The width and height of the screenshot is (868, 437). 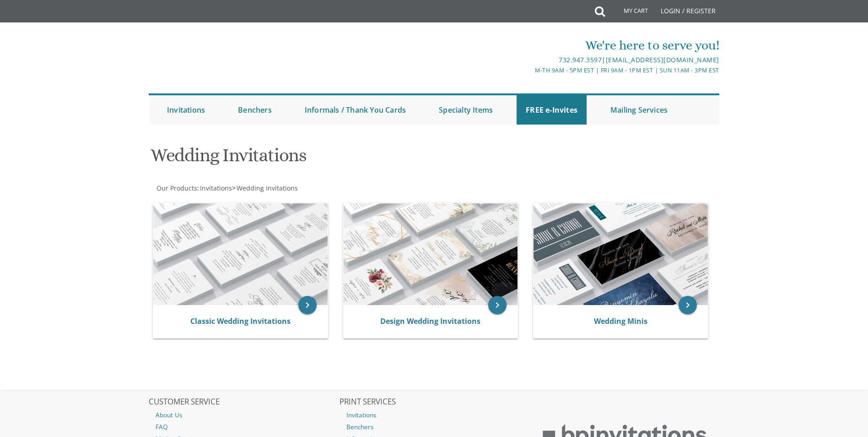 What do you see at coordinates (268, 188) in the screenshot?
I see `span: Wedding Invitations` at bounding box center [268, 188].